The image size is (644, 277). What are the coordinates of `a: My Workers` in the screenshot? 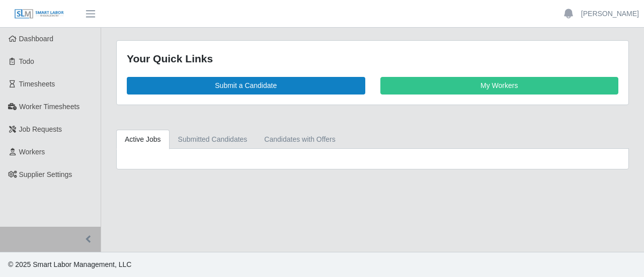 It's located at (500, 86).